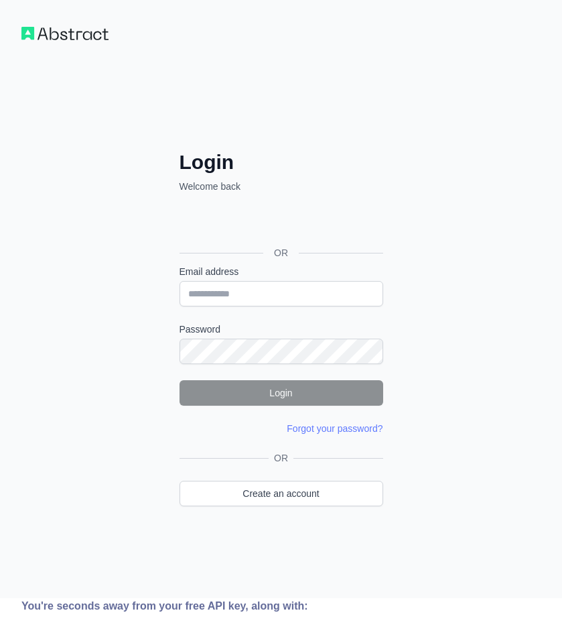  I want to click on label: Password, so click(282, 329).